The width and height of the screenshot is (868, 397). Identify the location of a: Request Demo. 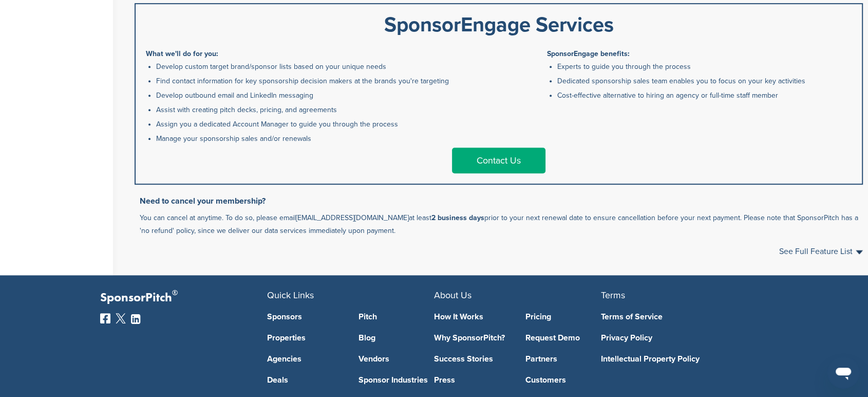
(564, 338).